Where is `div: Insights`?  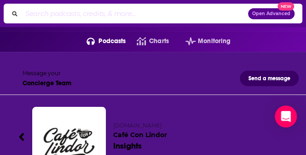 div: Insights is located at coordinates (127, 146).